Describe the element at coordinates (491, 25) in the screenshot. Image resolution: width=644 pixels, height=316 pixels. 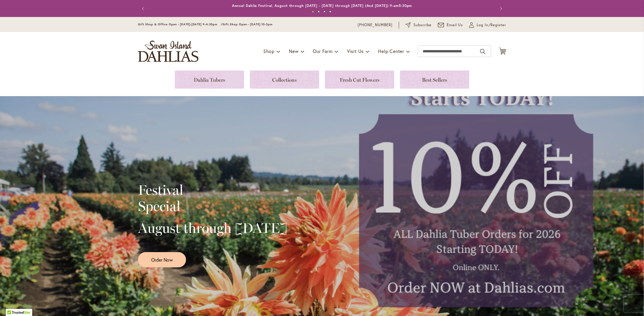
I see `span: Log In/Register` at that location.